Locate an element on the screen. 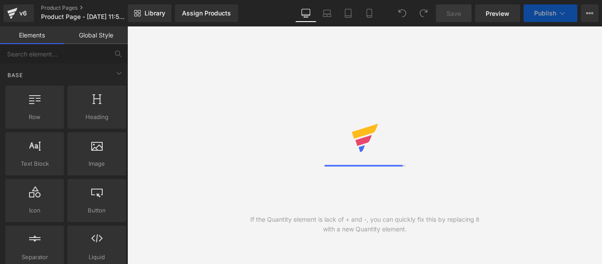 The height and width of the screenshot is (264, 602). button: Redo is located at coordinates (424, 13).